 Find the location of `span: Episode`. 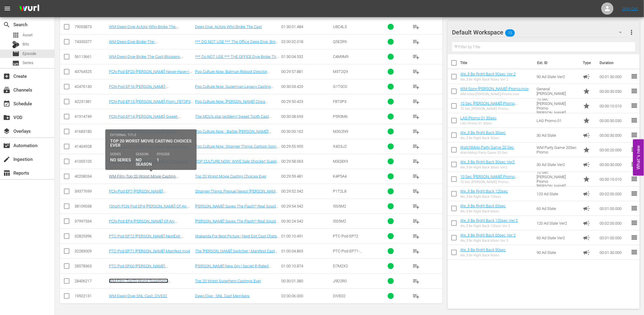

span: Episode is located at coordinates (16, 54).